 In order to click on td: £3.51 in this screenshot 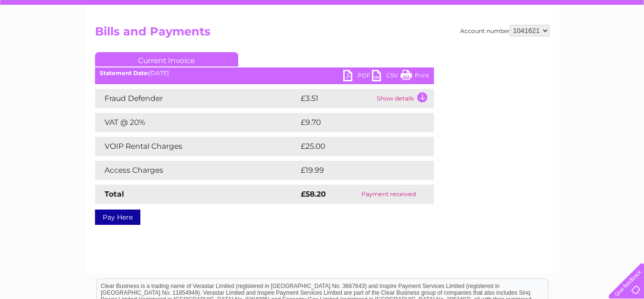, I will do `click(337, 99)`.